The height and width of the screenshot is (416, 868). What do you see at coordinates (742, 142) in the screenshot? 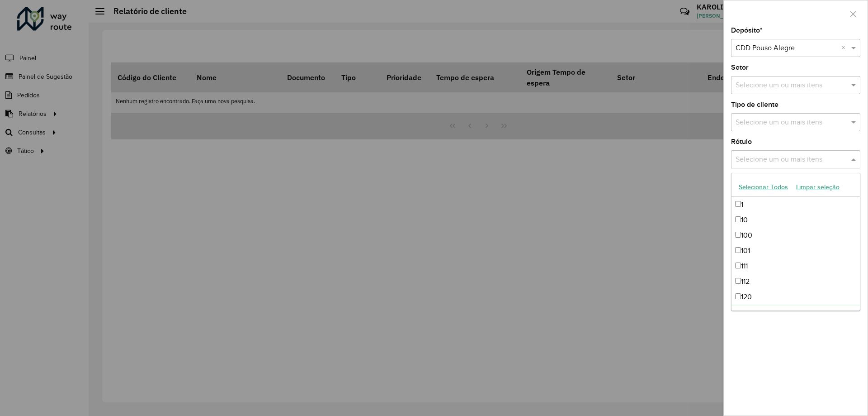
I see `label: Rótulo` at bounding box center [742, 142].